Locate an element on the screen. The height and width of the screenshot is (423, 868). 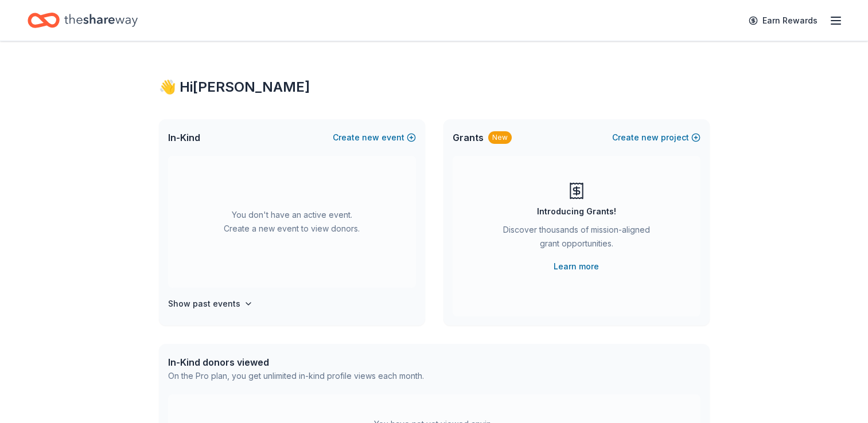
div: Introducing Grants! is located at coordinates (576, 211).